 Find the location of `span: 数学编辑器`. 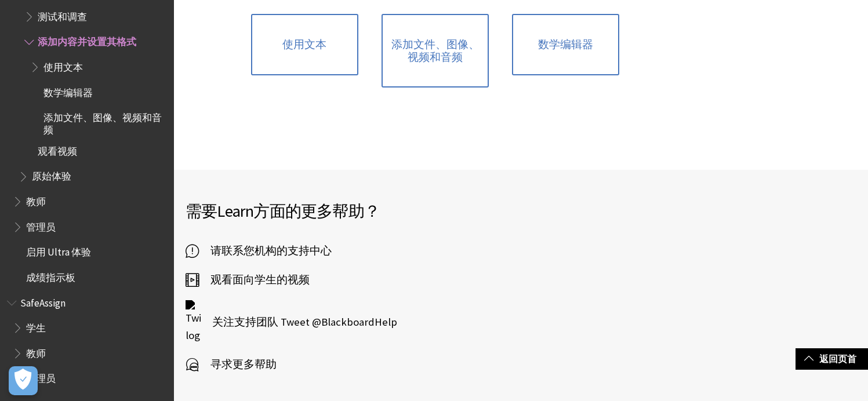

span: 数学编辑器 is located at coordinates (68, 90).